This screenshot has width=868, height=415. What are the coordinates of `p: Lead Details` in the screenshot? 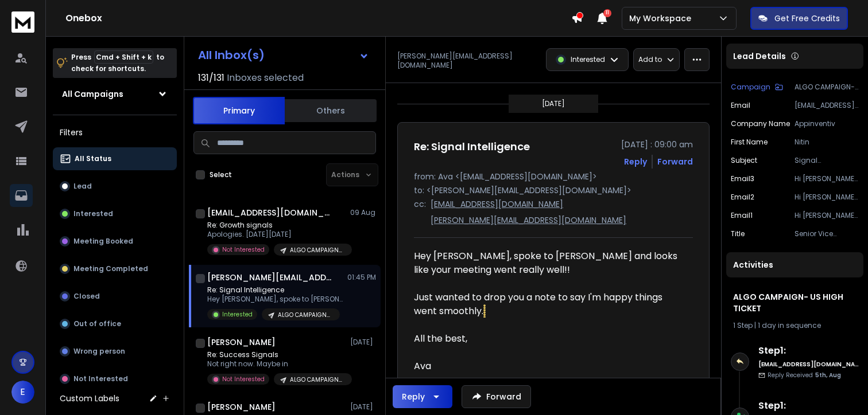 It's located at (759, 56).